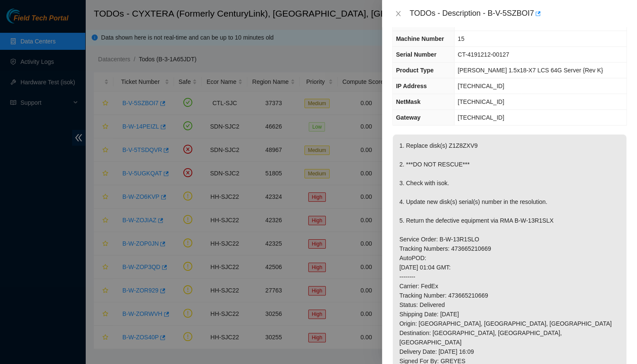 This screenshot has width=637, height=364. What do you see at coordinates (461, 39) in the screenshot?
I see `span: 15` at bounding box center [461, 39].